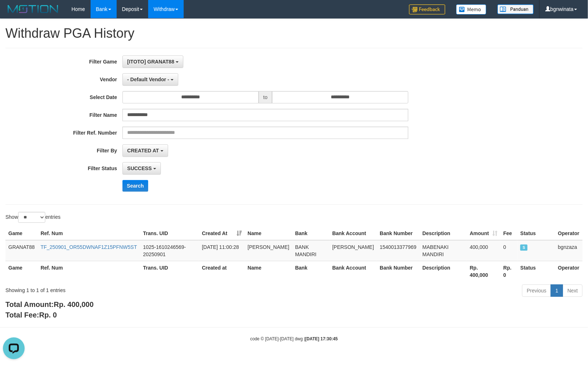  What do you see at coordinates (509, 233) in the screenshot?
I see `th: Fee` at bounding box center [509, 233].